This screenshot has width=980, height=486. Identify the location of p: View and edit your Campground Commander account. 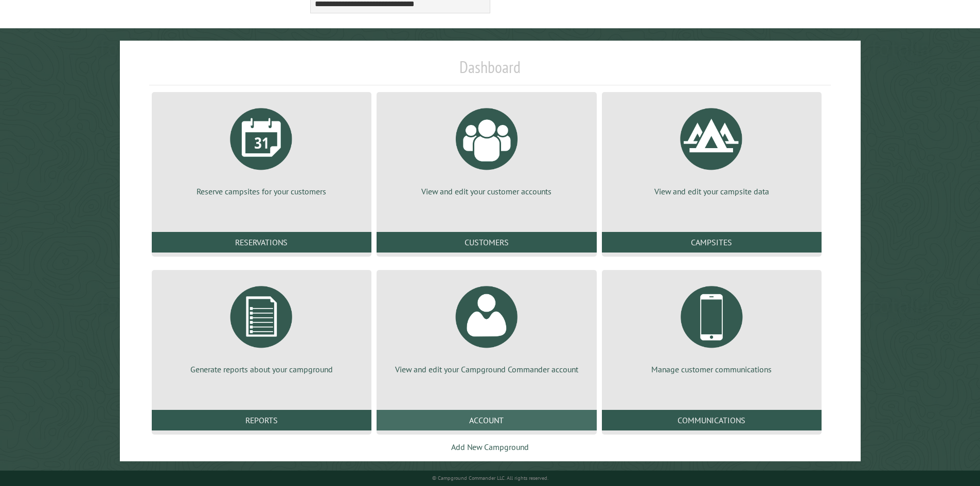
(486, 369).